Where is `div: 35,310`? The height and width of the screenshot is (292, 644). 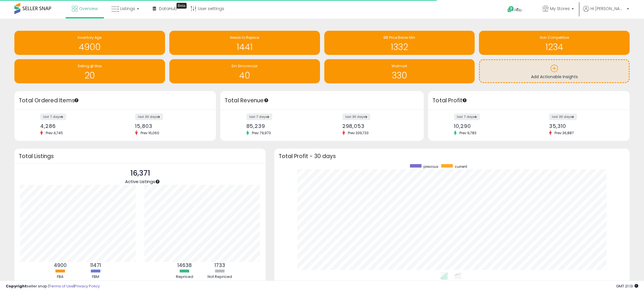
div: 35,310 is located at coordinates (584, 126).